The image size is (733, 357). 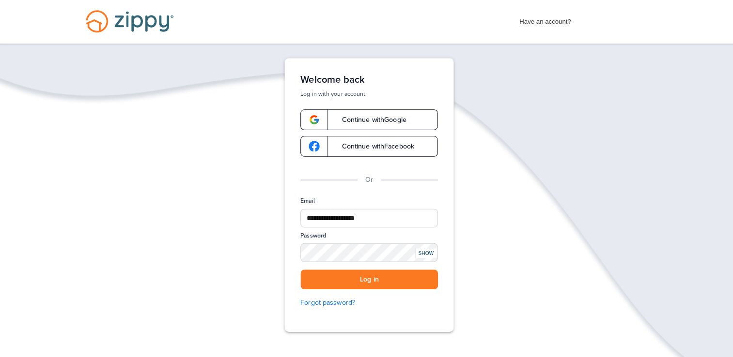 I want to click on p: Or, so click(x=367, y=178).